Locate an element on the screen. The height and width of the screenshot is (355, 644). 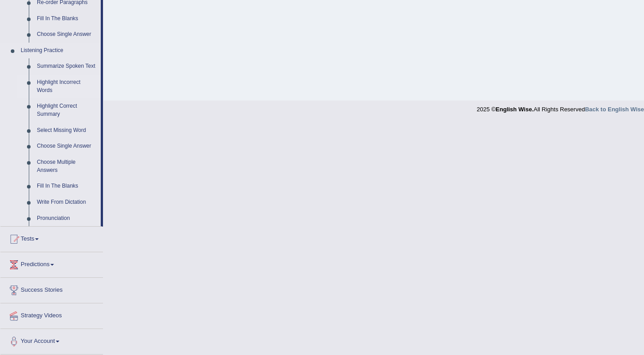
strong: English Wise. is located at coordinates (514, 109).